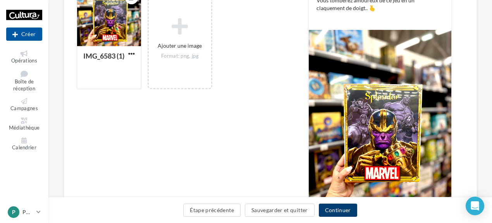 The height and width of the screenshot is (223, 492). I want to click on div: Open Intercom Messenger, so click(475, 206).